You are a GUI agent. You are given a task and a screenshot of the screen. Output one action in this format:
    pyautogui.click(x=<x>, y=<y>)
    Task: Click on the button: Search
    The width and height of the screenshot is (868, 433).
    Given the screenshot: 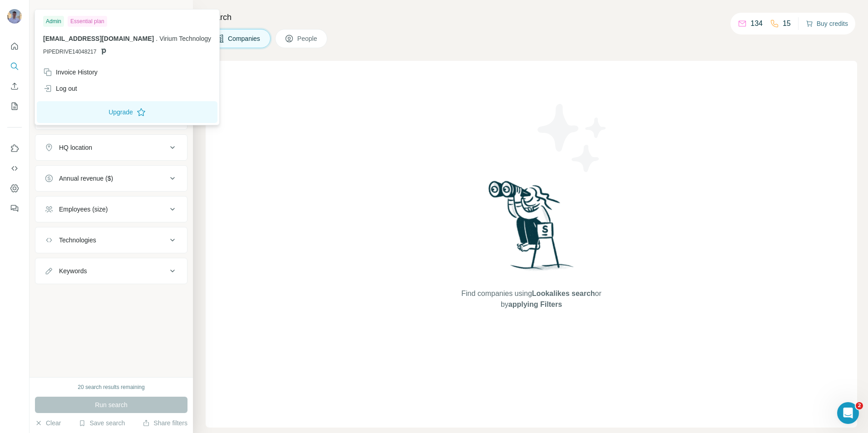 What is the action you would take?
    pyautogui.click(x=15, y=66)
    